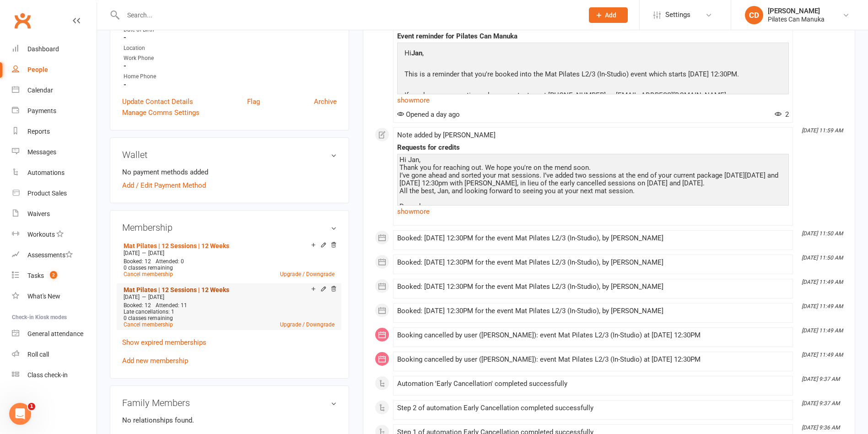 This screenshot has height=434, width=868. I want to click on a: General attendance kiosk mode, so click(54, 334).